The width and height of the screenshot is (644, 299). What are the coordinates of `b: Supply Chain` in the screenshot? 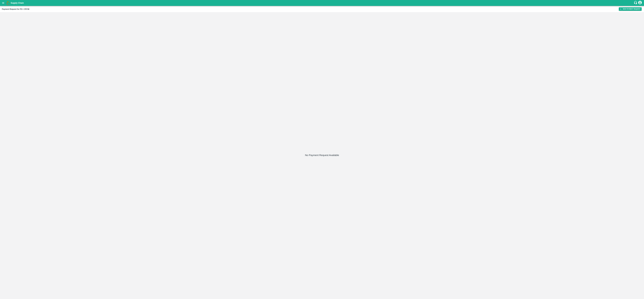 It's located at (17, 3).